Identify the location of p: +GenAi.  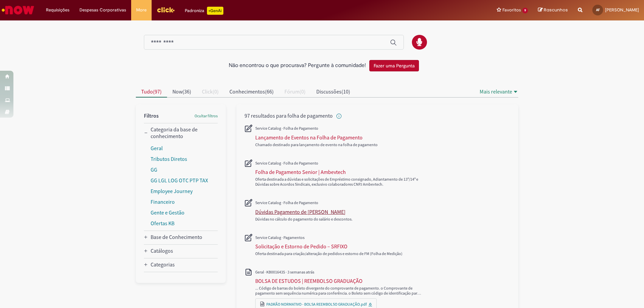
(215, 10).